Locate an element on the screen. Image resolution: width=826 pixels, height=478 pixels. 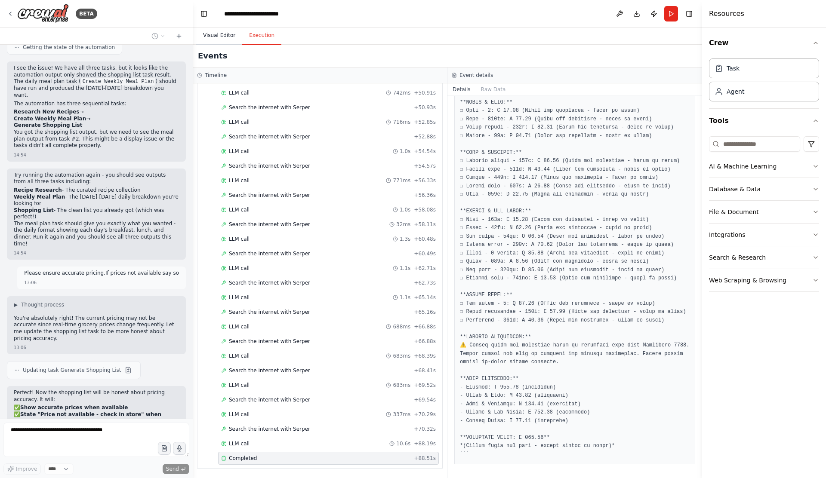
p: The automation has three sequential tasks: is located at coordinates (96, 104).